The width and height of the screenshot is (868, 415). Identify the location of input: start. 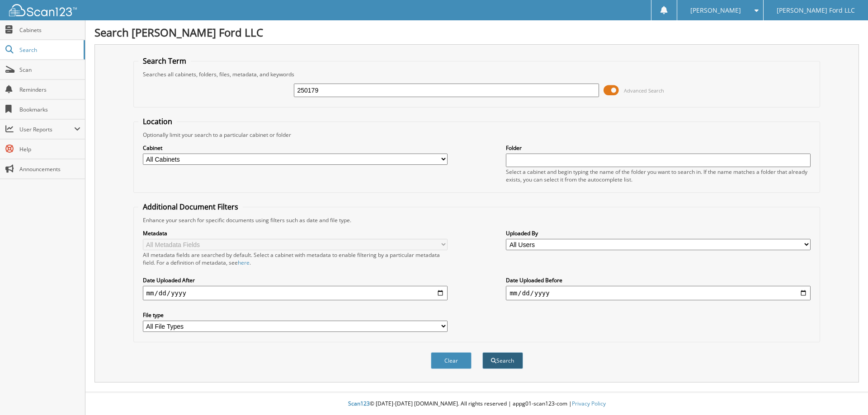
(295, 293).